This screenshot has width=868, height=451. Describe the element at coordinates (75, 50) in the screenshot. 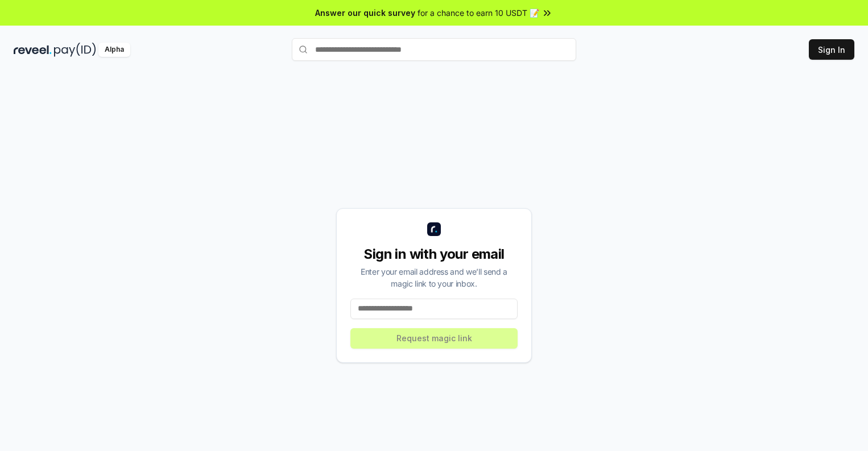

I see `img: pay_id` at that location.